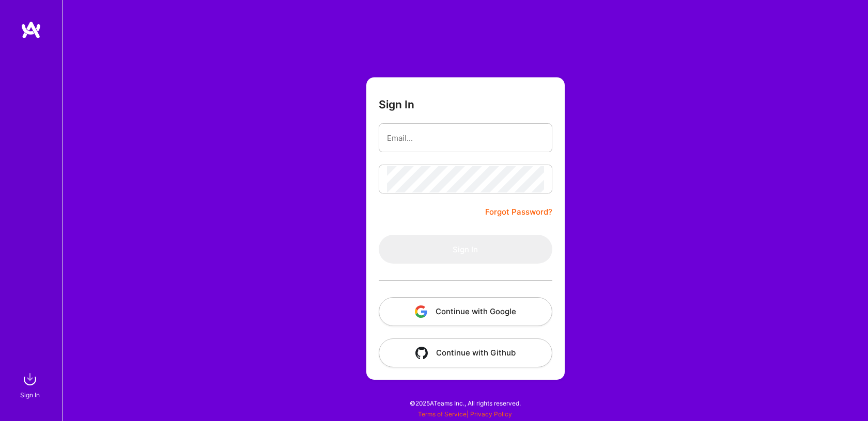 The height and width of the screenshot is (421, 868). Describe the element at coordinates (30, 395) in the screenshot. I see `div: Sign In` at that location.